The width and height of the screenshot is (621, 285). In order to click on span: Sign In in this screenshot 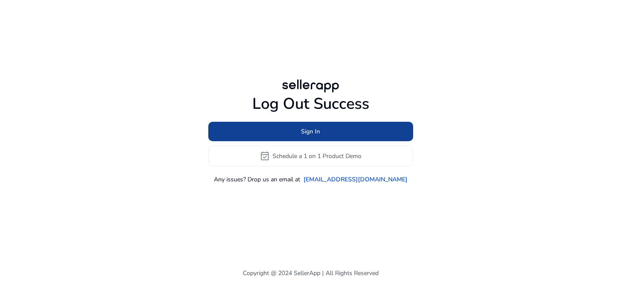, I will do `click(311, 131)`.